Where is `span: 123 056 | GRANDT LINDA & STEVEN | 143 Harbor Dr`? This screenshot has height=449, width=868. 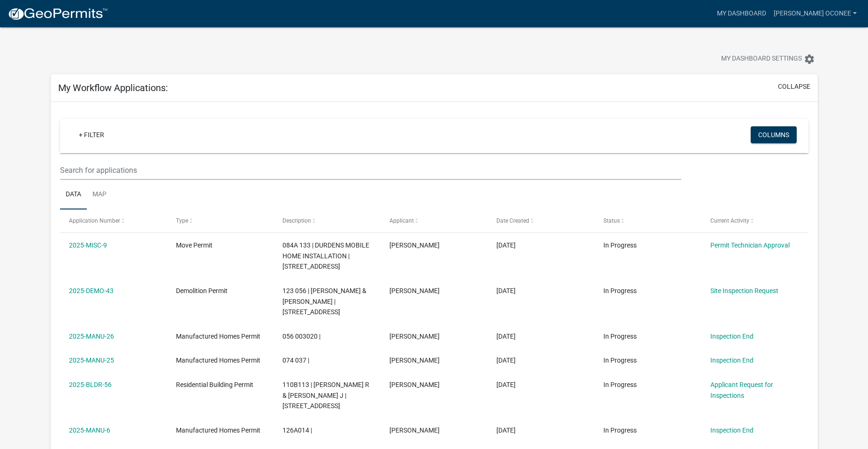
span: 123 056 | GRANDT LINDA & STEVEN | 143 Harbor Dr is located at coordinates (324, 301).